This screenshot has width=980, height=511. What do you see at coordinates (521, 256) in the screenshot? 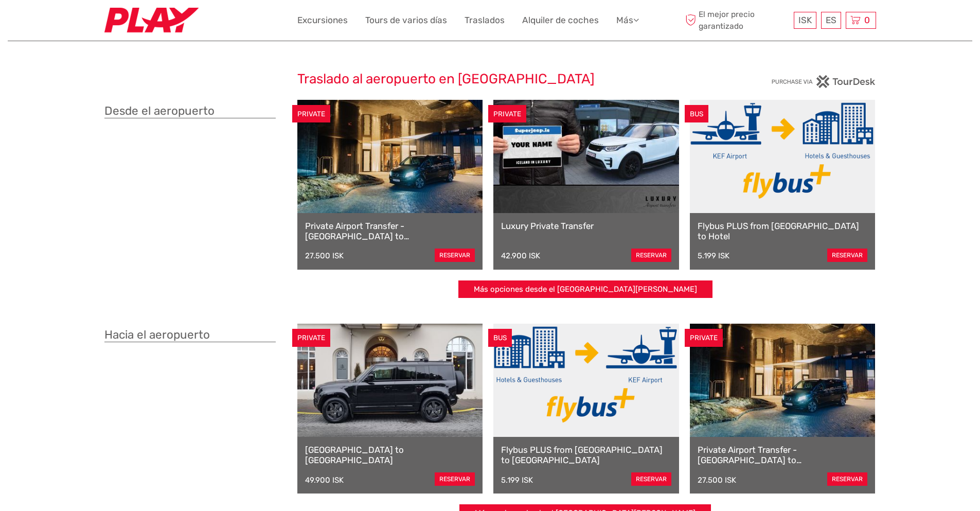
I see `div: 42.900 ISK` at bounding box center [521, 256].